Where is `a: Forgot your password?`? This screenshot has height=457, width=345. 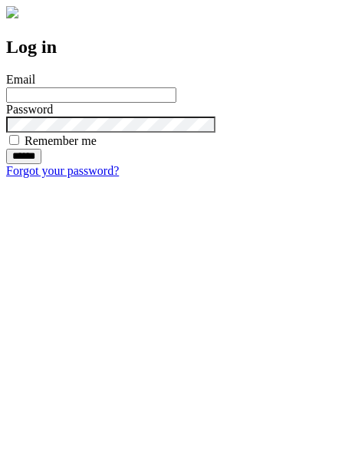
a: Forgot your password? is located at coordinates (62, 170).